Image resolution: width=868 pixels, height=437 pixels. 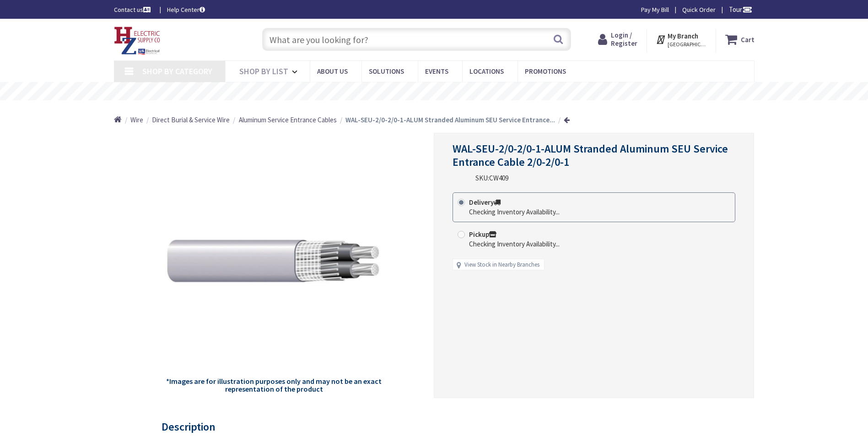 What do you see at coordinates (435, 91) in the screenshot?
I see `rs-layer: Free Same Day Pickup at 8 Locations` at bounding box center [435, 91].